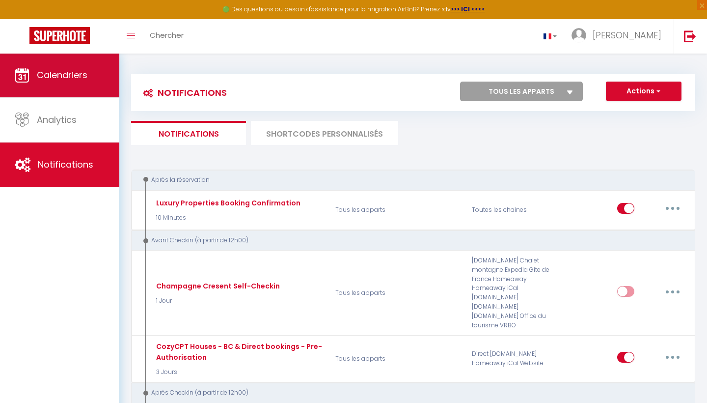  What do you see at coordinates (189, 133) in the screenshot?
I see `li: Notifications` at bounding box center [189, 133].